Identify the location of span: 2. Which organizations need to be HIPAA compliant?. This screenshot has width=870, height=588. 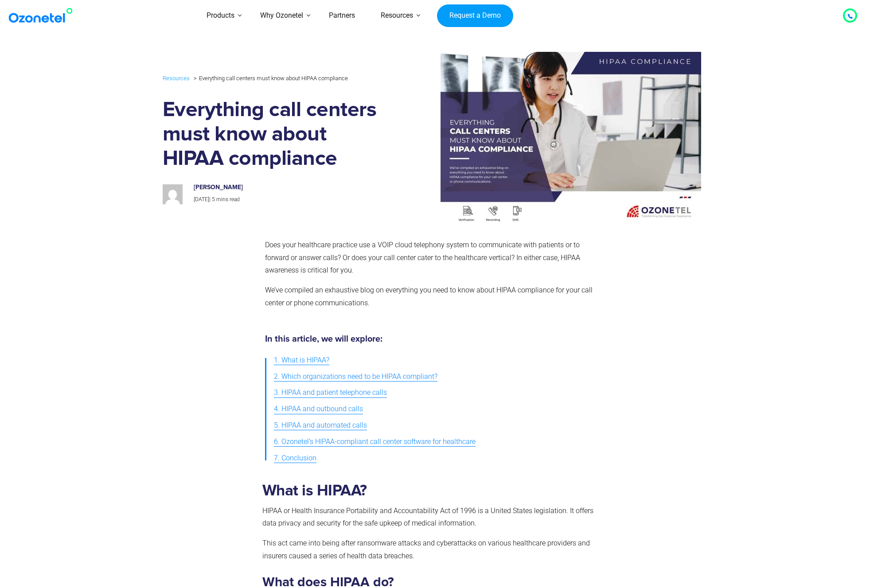
(355, 377).